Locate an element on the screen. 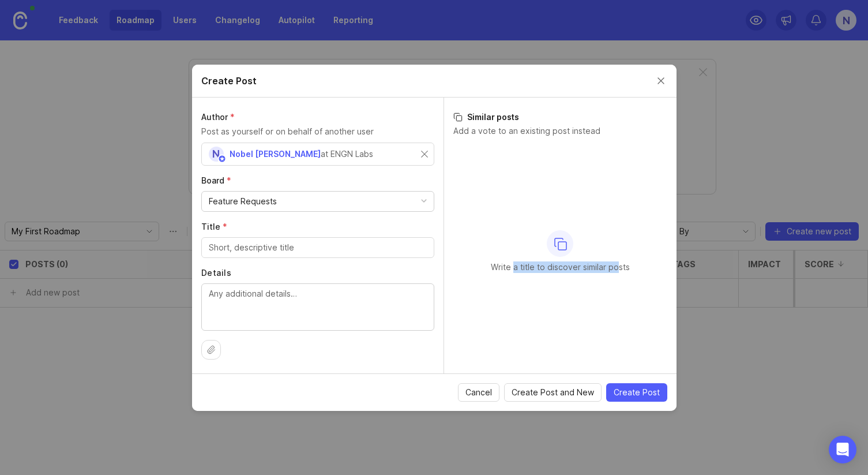 This screenshot has height=475, width=868. div: at ENGN Labs is located at coordinates (347, 154).